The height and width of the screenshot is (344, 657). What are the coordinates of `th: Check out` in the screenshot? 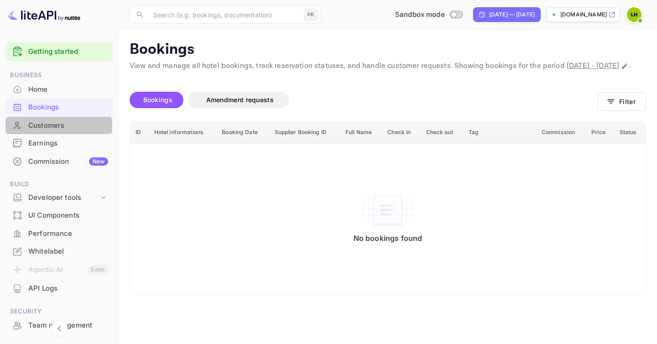 It's located at (442, 132).